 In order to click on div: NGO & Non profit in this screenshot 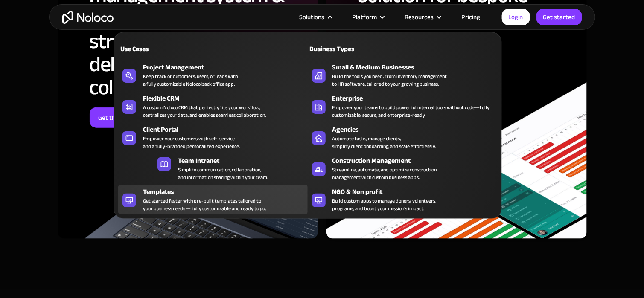, I will do `click(417, 192)`.